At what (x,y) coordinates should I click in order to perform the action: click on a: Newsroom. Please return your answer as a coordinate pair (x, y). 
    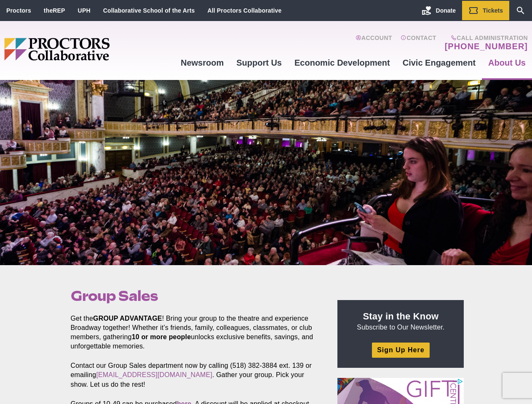
    Looking at the image, I should click on (202, 62).